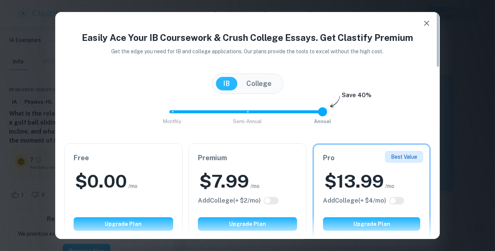  What do you see at coordinates (335, 102) in the screenshot?
I see `img: subscription-arrow.svg` at bounding box center [335, 102].